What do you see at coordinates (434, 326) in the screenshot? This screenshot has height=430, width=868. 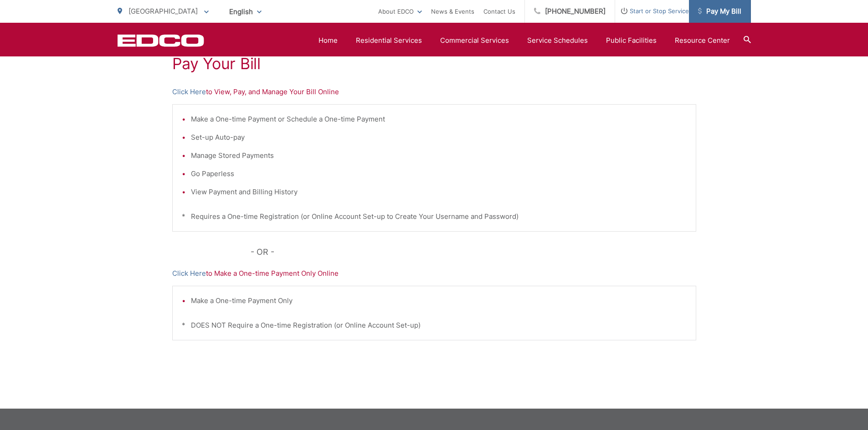 I see `p: * DOES NOT Require a One-time Registration (or Online Account Set-up)` at bounding box center [434, 326].